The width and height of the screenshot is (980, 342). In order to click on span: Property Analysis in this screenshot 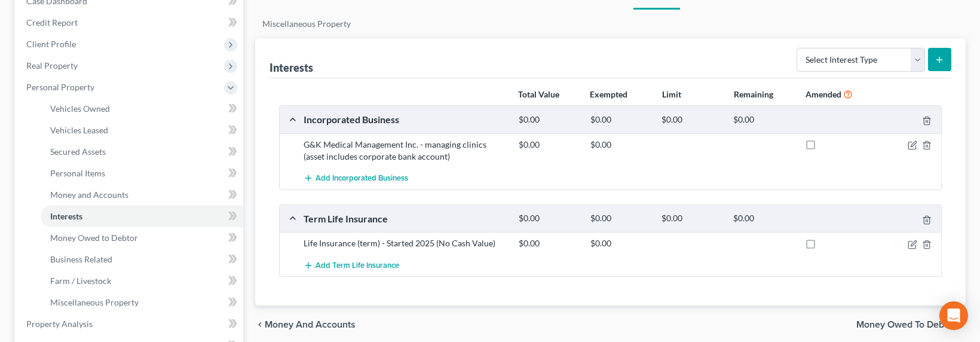, I will do `click(59, 324)`.